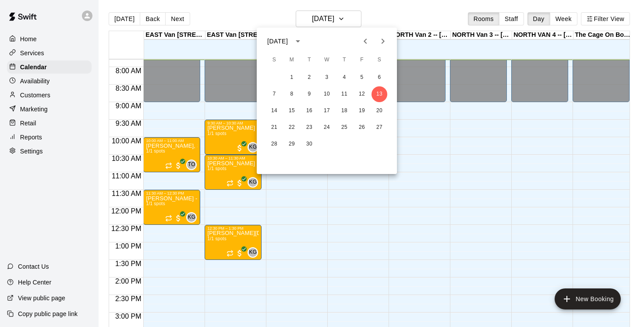  What do you see at coordinates (379, 128) in the screenshot?
I see `button: 27` at bounding box center [379, 128].